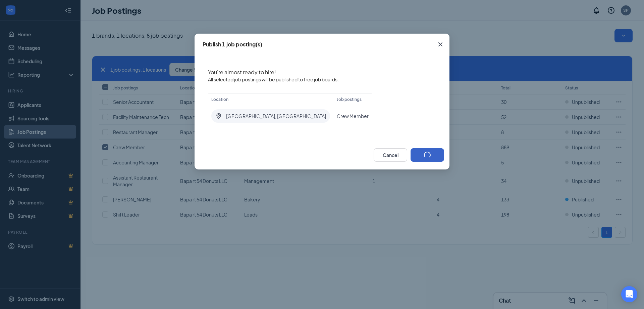  I want to click on span: All selected job postings will be published to free job boards., so click(290, 79).